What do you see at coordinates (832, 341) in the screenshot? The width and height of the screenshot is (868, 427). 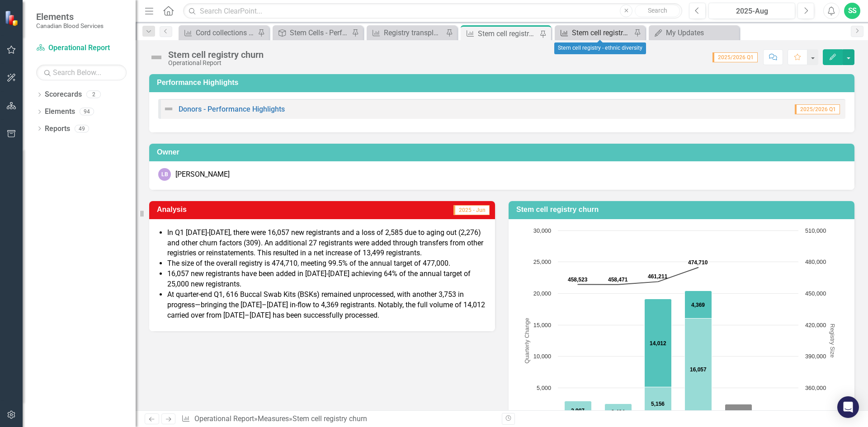 I see `text: Registry Size` at bounding box center [832, 341].